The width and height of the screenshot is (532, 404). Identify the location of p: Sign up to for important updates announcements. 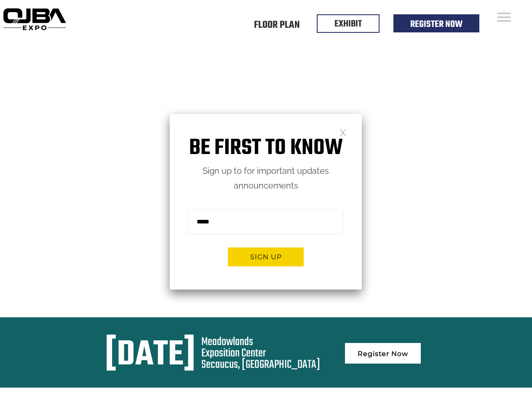
(266, 179).